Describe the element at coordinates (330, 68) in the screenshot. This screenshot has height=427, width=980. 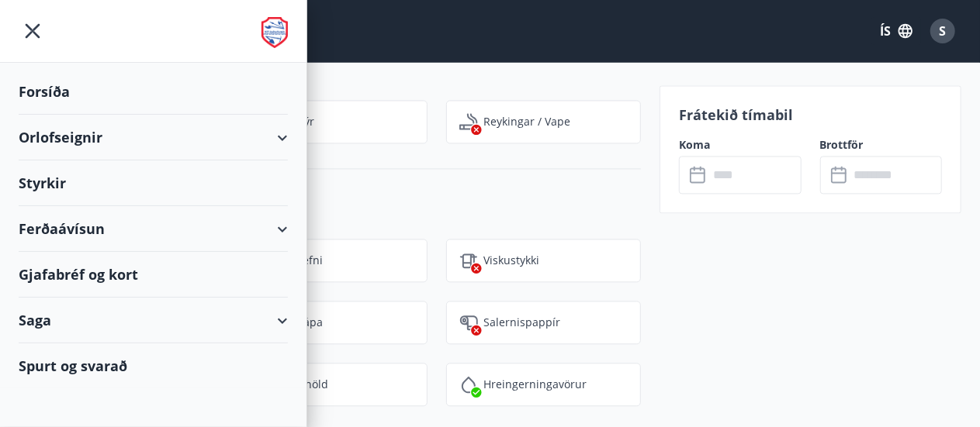
I see `h3: Á staðnum` at that location.